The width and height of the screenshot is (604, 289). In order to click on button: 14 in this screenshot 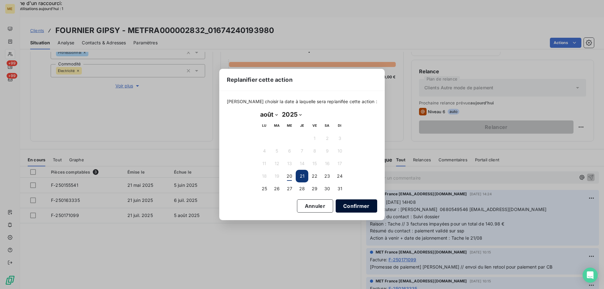, I will do `click(302, 164)`.